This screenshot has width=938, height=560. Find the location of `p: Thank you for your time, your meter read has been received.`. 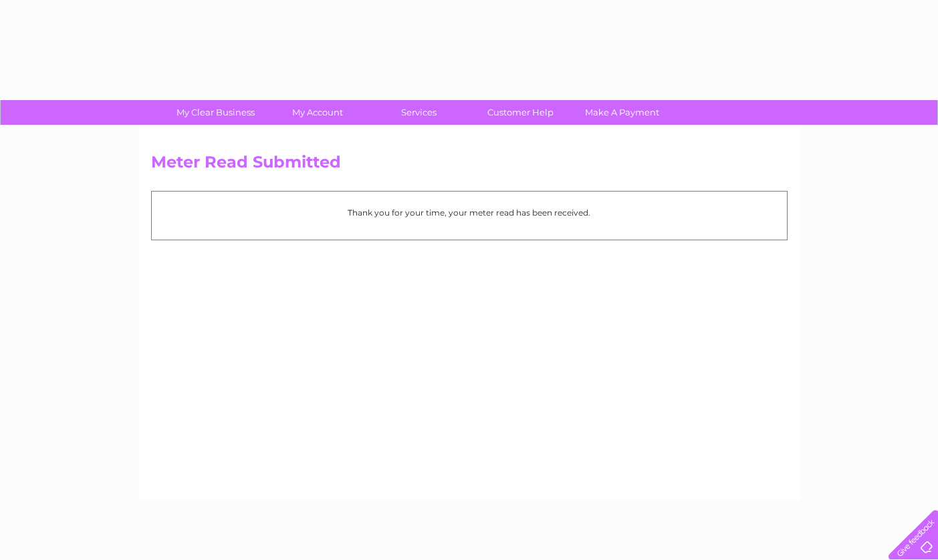

p: Thank you for your time, your meter read has been received. is located at coordinates (469, 212).